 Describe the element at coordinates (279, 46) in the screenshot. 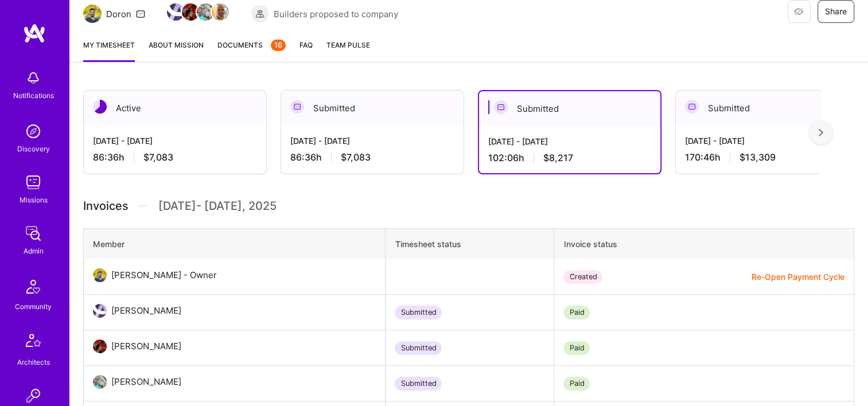

I see `div: 16` at that location.